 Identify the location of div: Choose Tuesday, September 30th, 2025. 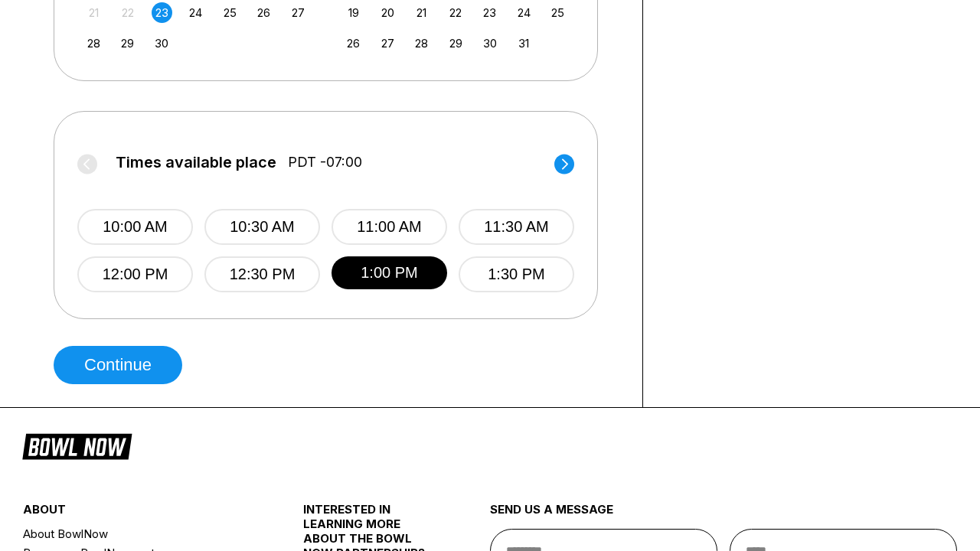
(161, 43).